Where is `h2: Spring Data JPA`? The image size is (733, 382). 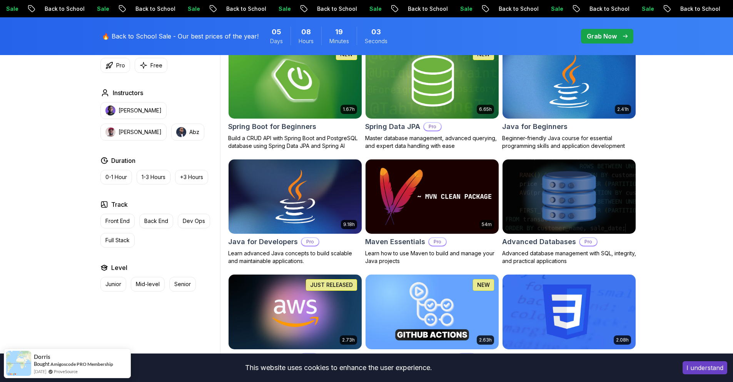
h2: Spring Data JPA is located at coordinates (393, 127).